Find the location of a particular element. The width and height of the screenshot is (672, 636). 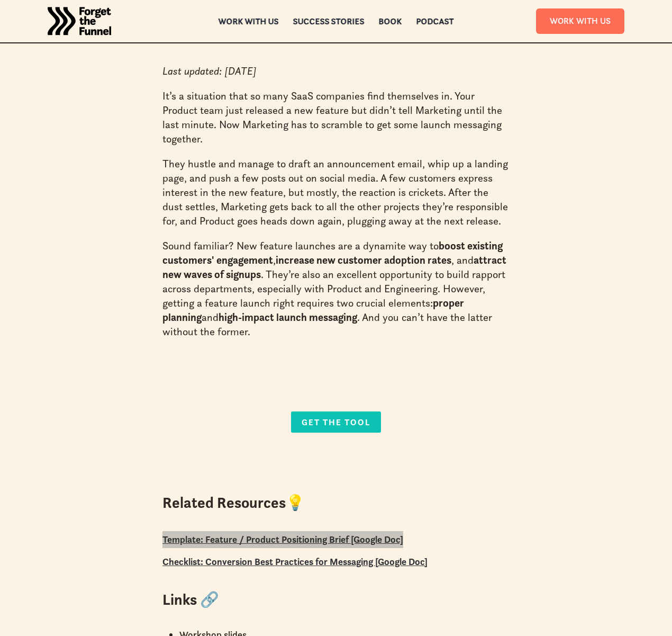

p: They hustle and manage to draft an announcement email, whip up a landing page, and push a few pos... is located at coordinates (336, 192).